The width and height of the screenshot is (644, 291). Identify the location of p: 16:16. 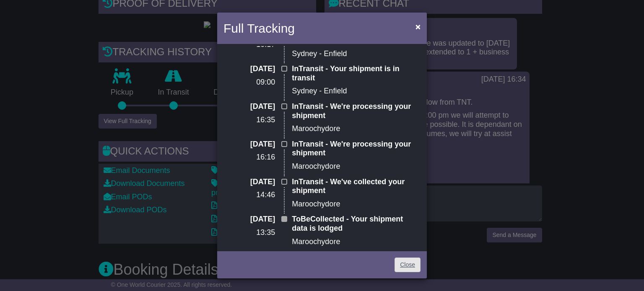
(249, 157).